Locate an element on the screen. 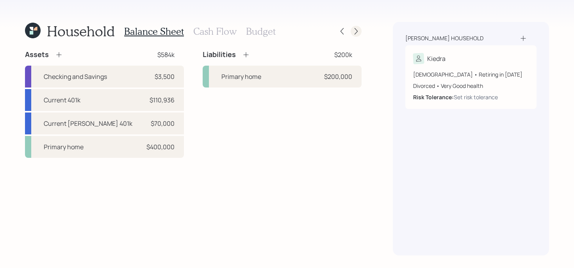 This screenshot has width=574, height=268. div: Set risk tolerance is located at coordinates (476, 97).